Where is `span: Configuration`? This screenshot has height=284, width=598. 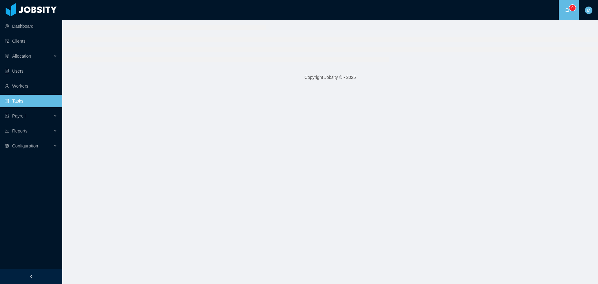
span: Configuration is located at coordinates (25, 146).